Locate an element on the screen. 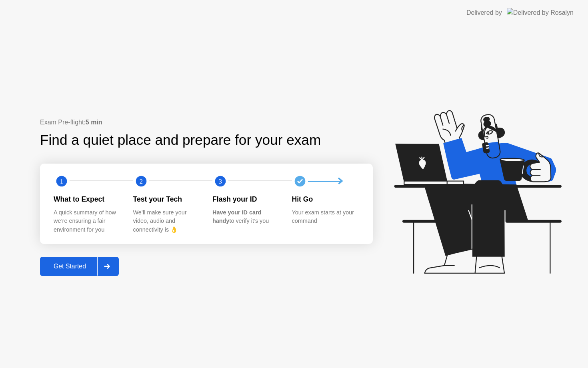  b: Have your ID card handy is located at coordinates (237, 217).